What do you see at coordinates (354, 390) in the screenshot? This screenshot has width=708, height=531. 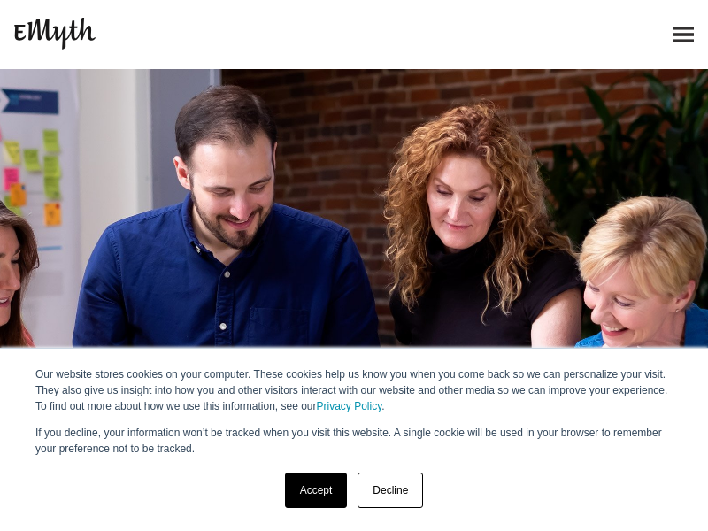 I see `p: Our website stores cookies on your computer. These cookies help us know you when you come back so...` at bounding box center [354, 390].